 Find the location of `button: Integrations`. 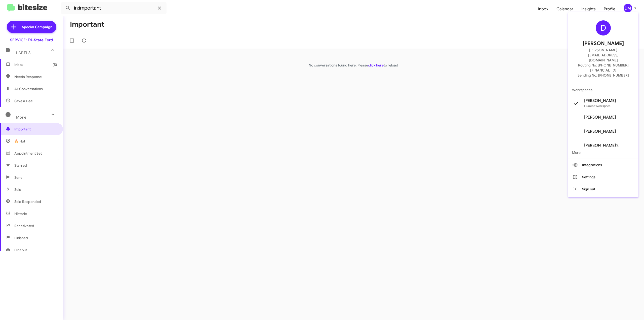

button: Integrations is located at coordinates (603, 165).